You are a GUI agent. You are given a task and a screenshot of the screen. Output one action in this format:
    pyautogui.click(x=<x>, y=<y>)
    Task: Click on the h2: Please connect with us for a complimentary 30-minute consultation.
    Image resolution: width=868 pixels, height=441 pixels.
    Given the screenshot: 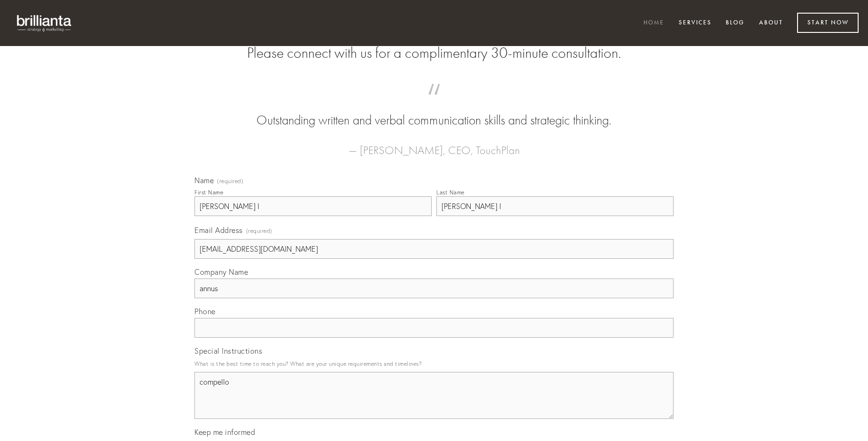 What is the action you would take?
    pyautogui.click(x=434, y=53)
    